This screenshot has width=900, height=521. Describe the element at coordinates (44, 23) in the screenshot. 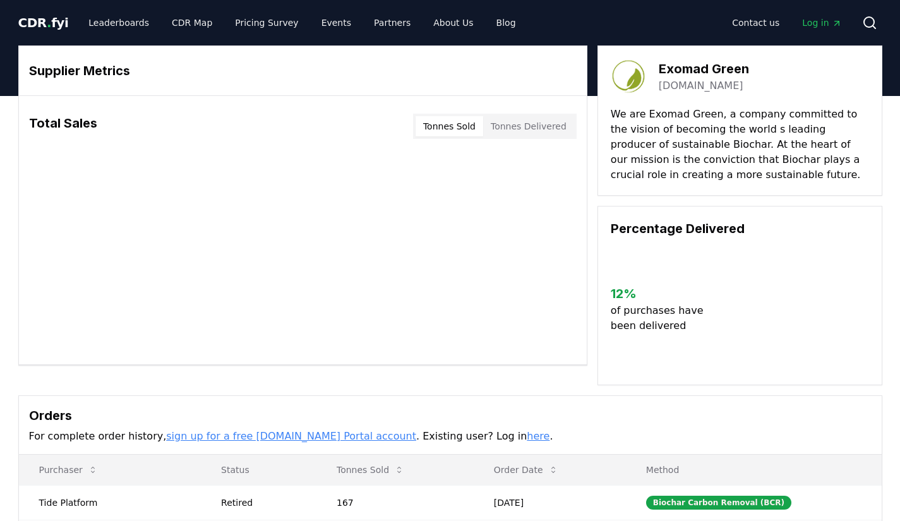

I see `span: CDR fyi` at that location.